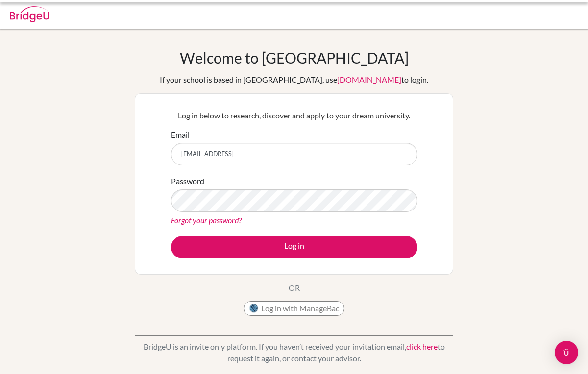  Describe the element at coordinates (422, 346) in the screenshot. I see `a: click here` at that location.